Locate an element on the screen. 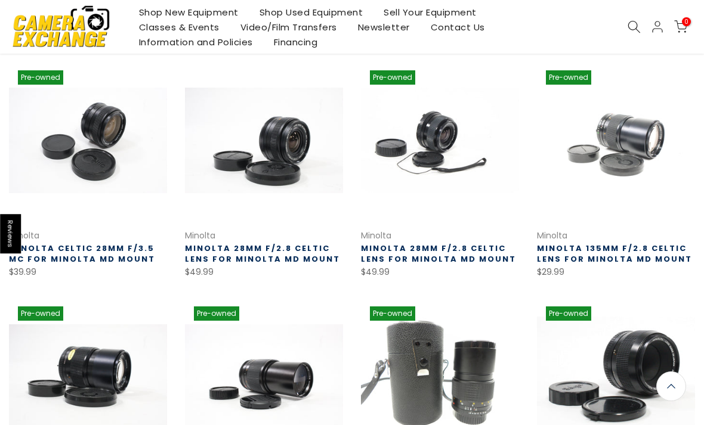 This screenshot has width=704, height=425. a: Financing is located at coordinates (295, 42).